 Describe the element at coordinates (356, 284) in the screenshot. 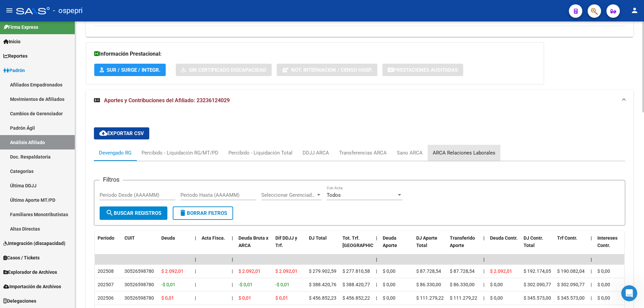

I see `span: $ 388.420,77` at that location.